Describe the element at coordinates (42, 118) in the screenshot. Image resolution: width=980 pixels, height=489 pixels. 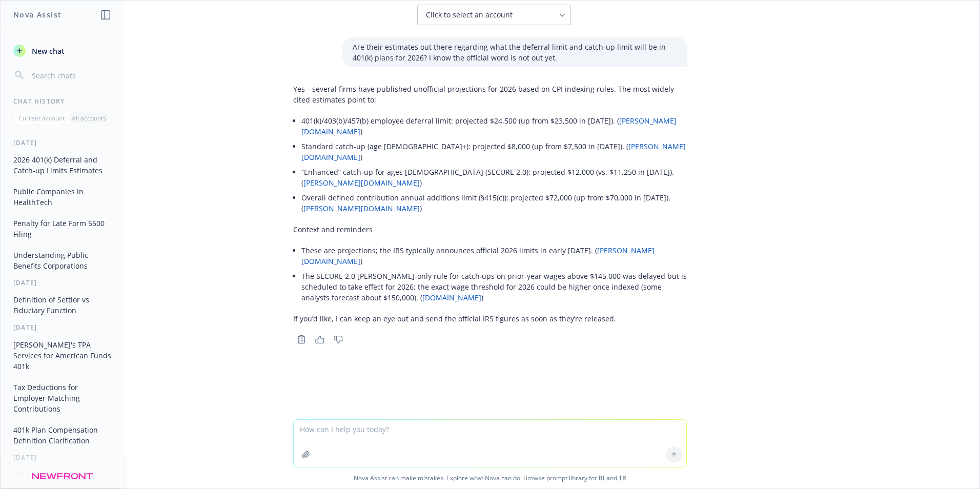
I see `p: Current account` at that location.